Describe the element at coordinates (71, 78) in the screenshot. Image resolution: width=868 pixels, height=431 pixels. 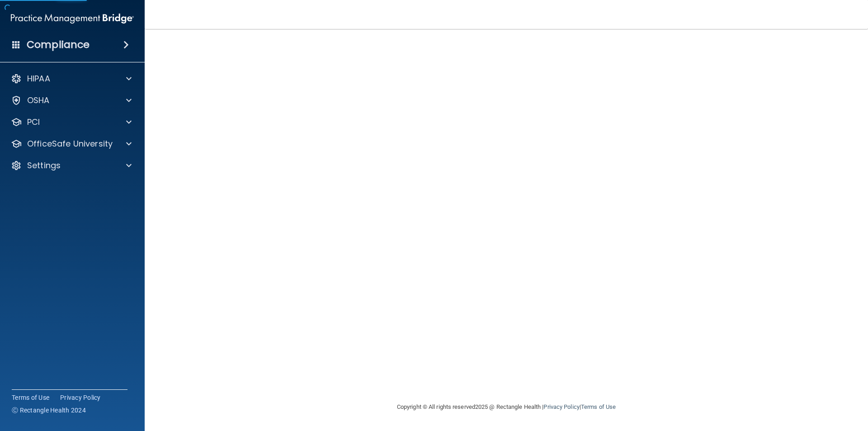
I see `a: HIPAA` at that location.